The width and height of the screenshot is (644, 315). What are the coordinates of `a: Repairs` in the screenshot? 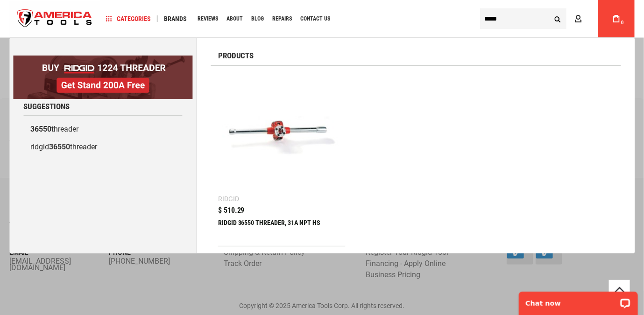 It's located at (282, 19).